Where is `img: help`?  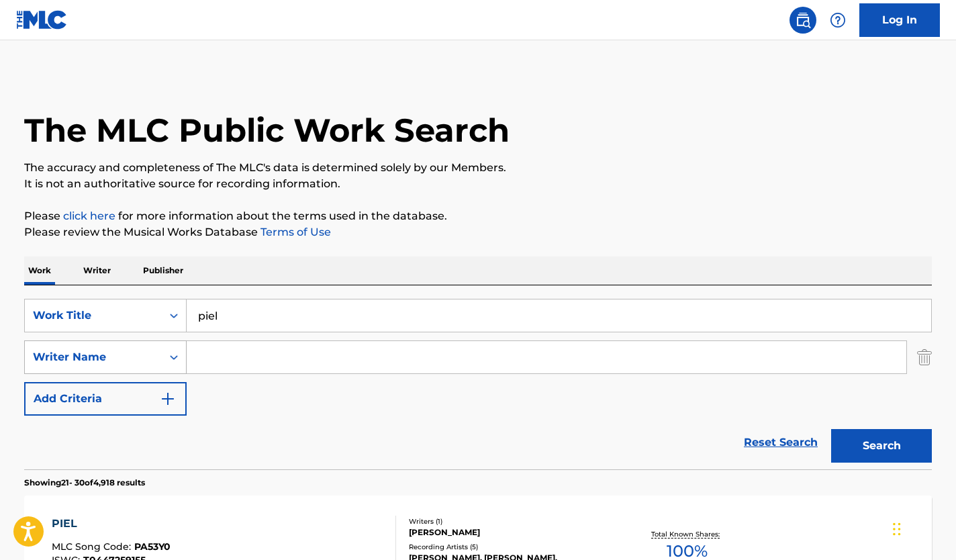
img: help is located at coordinates (838, 20).